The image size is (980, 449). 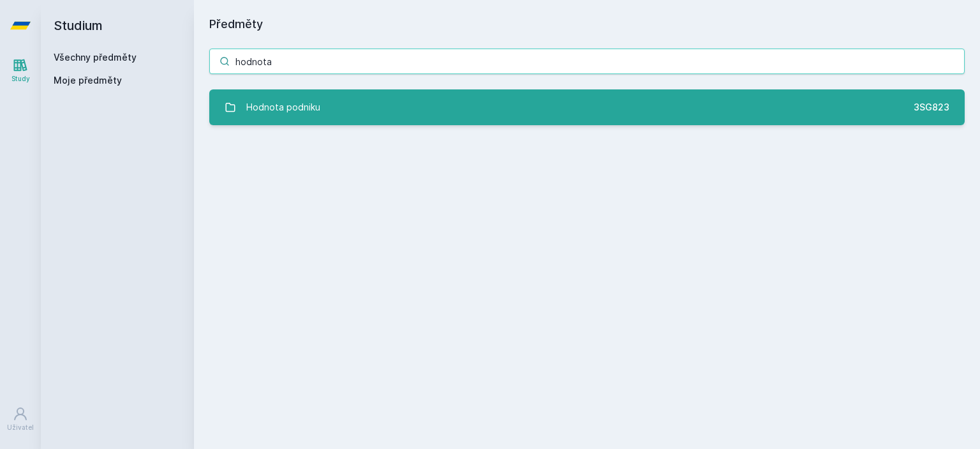 What do you see at coordinates (586, 107) in the screenshot?
I see `a: Hodnota podniku 3SG823` at bounding box center [586, 107].